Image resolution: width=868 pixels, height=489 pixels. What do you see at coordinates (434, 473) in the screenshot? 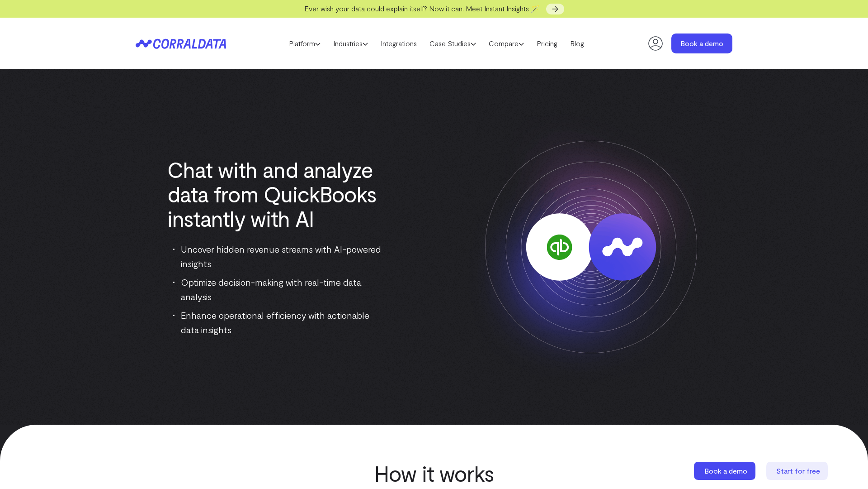
I see `h2: How it works` at bounding box center [434, 473].